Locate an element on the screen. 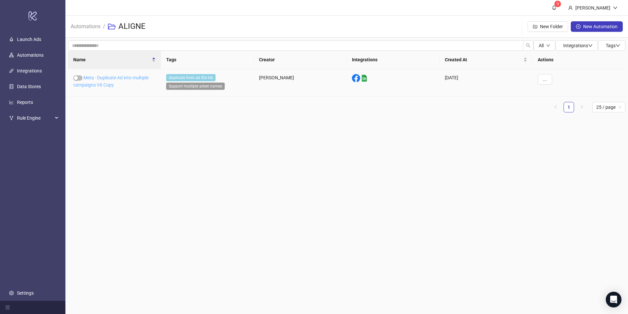  li: 1 is located at coordinates (569, 107).